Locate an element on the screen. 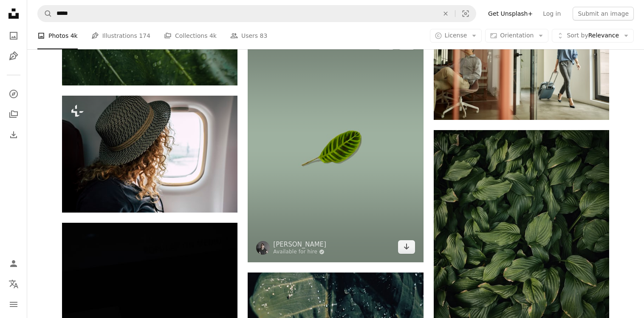 This screenshot has height=318, width=644. a: Available for hire is located at coordinates (300, 253).